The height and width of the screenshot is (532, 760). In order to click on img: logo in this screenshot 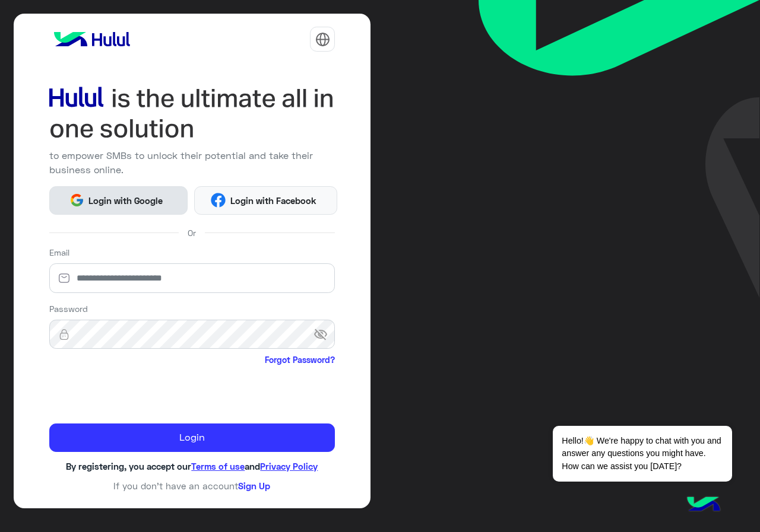, I will do `click(92, 40)`.